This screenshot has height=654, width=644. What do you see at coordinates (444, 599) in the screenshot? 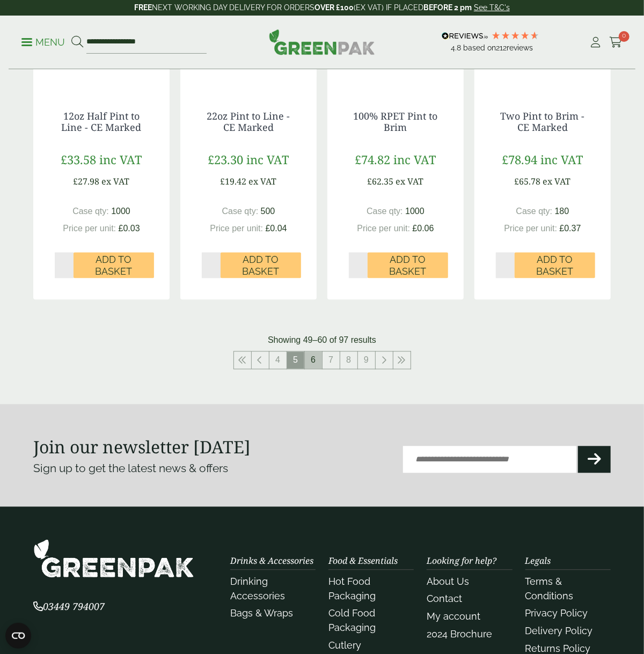
I see `a: Contact` at bounding box center [444, 599].